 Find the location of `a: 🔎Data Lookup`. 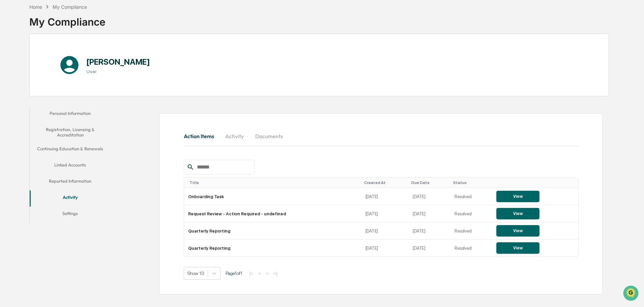

a: 🔎Data Lookup is located at coordinates (24, 101).